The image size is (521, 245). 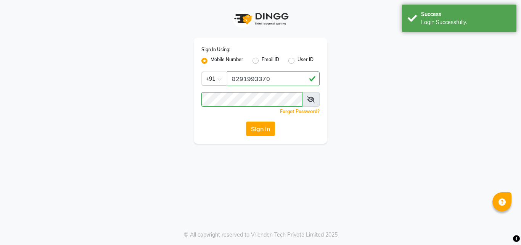 What do you see at coordinates (300, 111) in the screenshot?
I see `a: Forgot Password?` at bounding box center [300, 111].